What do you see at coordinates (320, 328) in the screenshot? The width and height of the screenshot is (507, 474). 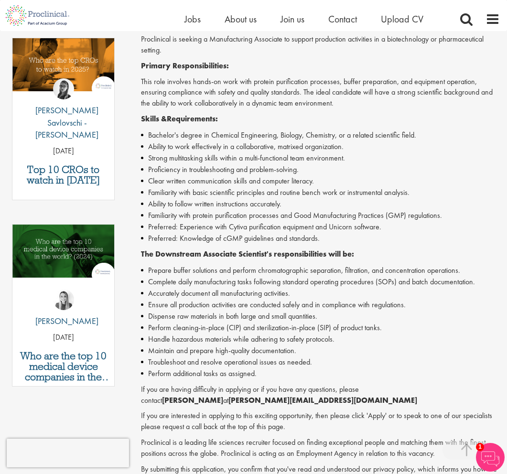 I see `li: Perform cleaning-in-place (CIP) and sterilization-in-place (SIP) of product tanks.` at bounding box center [320, 328].